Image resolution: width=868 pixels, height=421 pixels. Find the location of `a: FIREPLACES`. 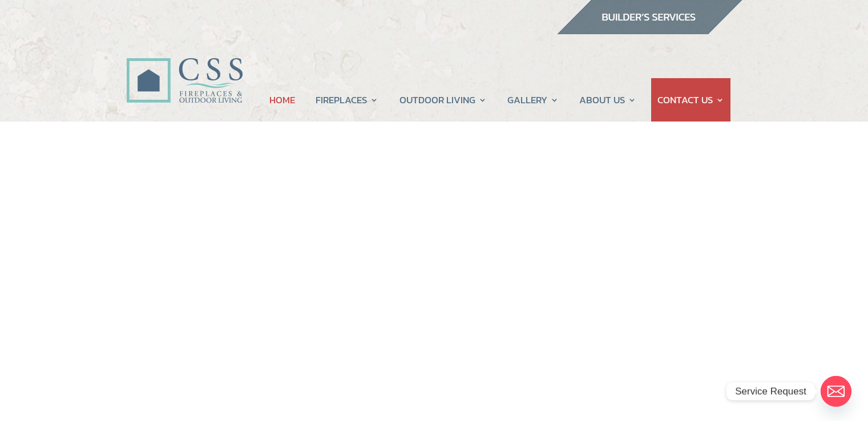

a: FIREPLACES is located at coordinates (347, 100).